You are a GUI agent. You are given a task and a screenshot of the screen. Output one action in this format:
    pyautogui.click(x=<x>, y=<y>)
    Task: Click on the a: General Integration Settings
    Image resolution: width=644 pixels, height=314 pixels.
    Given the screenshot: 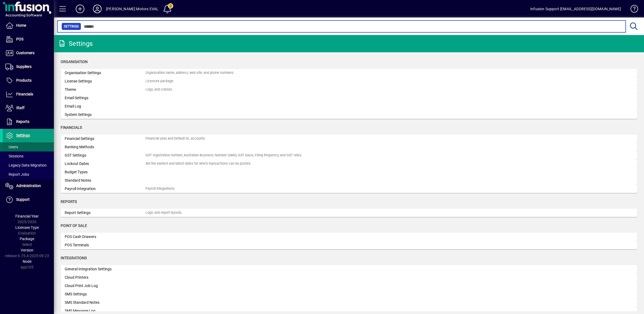 What is the action you would take?
    pyautogui.click(x=349, y=269)
    